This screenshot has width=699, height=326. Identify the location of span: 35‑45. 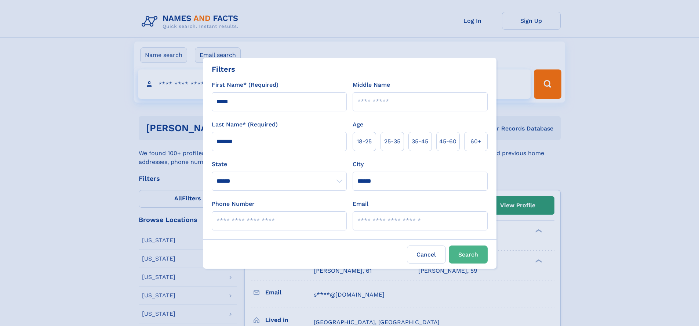
(420, 141).